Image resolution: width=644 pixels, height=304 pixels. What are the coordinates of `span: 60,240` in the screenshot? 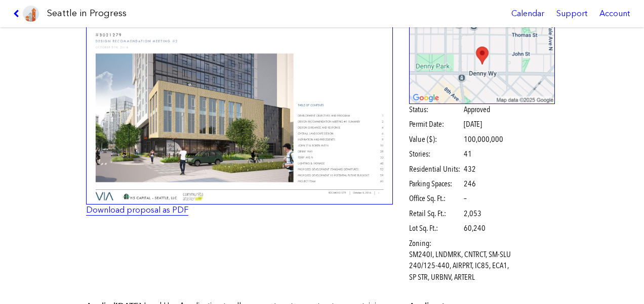 It's located at (474, 229).